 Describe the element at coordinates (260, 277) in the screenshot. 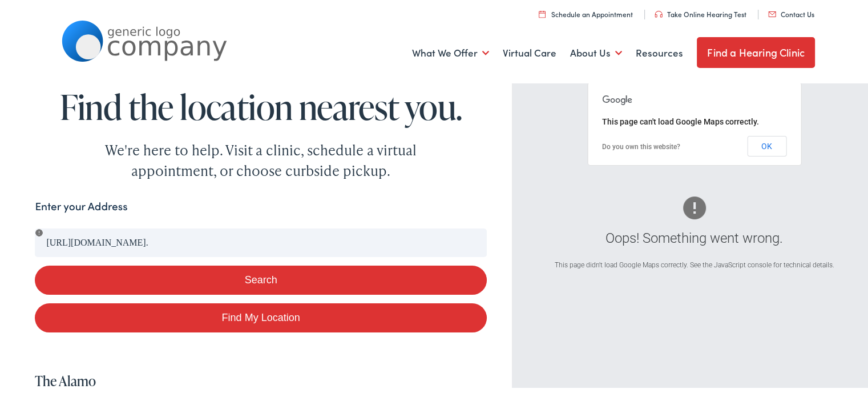

I see `button: Search` at that location.